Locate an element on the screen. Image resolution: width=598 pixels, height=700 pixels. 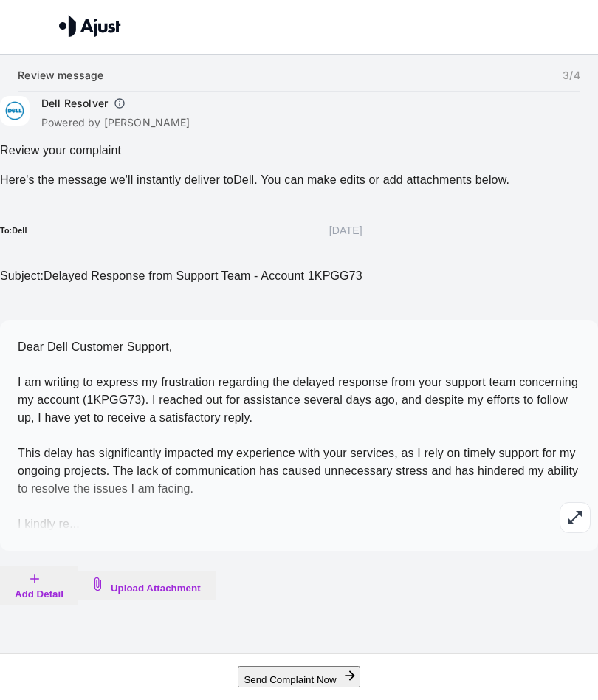
img: Ajust is located at coordinates (90, 26).